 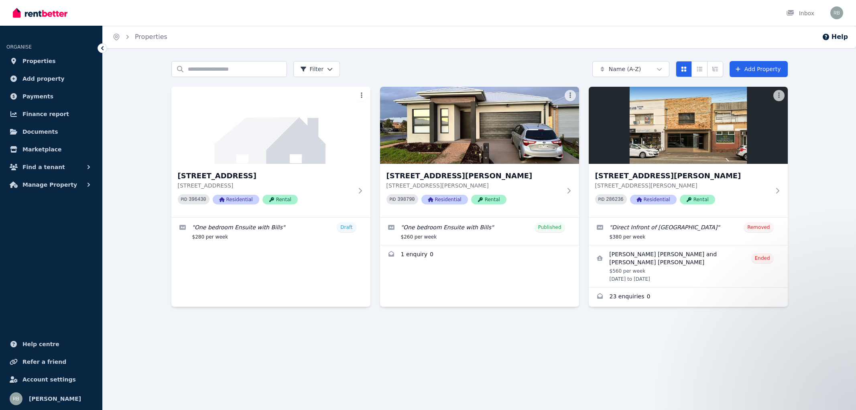 What do you see at coordinates (759, 69) in the screenshot?
I see `a: Add Property` at bounding box center [759, 69].